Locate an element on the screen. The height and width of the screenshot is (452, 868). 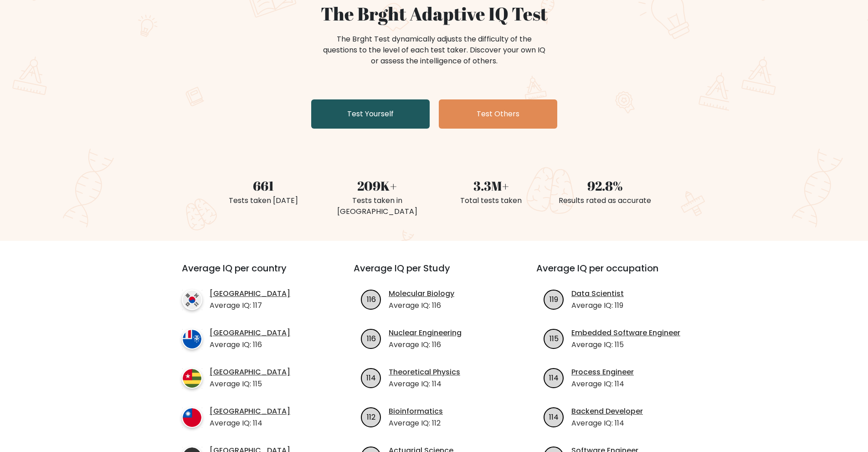
text: 112 is located at coordinates (371, 416).